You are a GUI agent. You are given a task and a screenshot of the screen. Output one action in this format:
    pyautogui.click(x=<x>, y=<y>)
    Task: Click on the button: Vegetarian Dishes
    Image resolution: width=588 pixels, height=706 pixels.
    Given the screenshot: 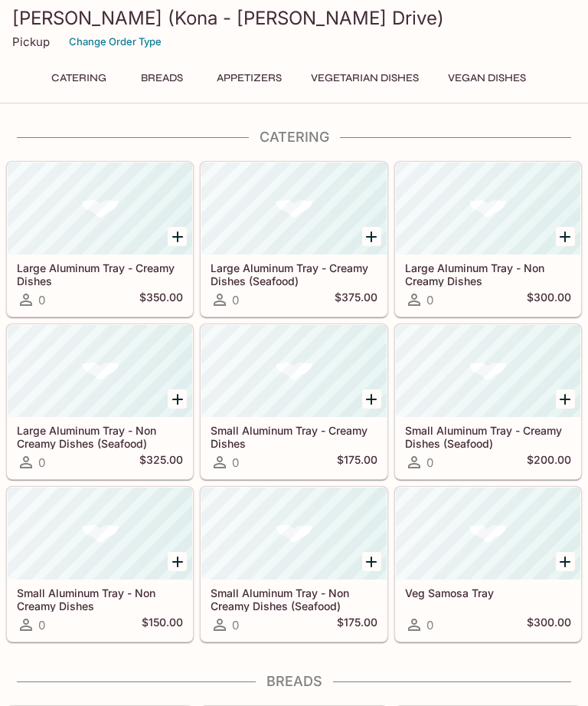 What is the action you would take?
    pyautogui.click(x=365, y=78)
    